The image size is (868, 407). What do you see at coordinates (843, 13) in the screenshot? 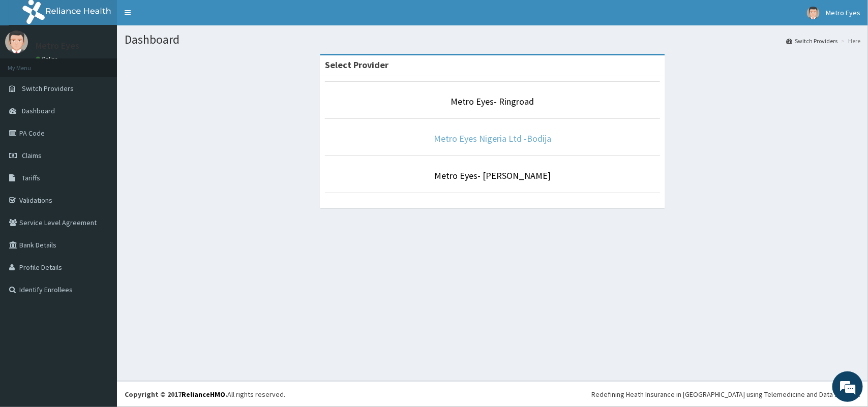
I see `span: Metro Eyes` at bounding box center [843, 13].